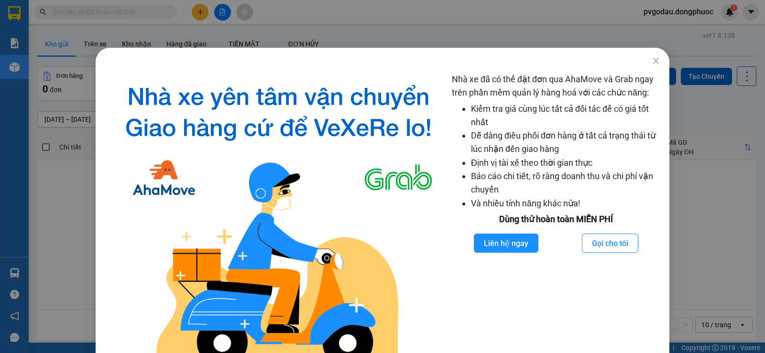 The height and width of the screenshot is (353, 765). I want to click on li: Và nhiều tính năng khác nữa!, so click(565, 204).